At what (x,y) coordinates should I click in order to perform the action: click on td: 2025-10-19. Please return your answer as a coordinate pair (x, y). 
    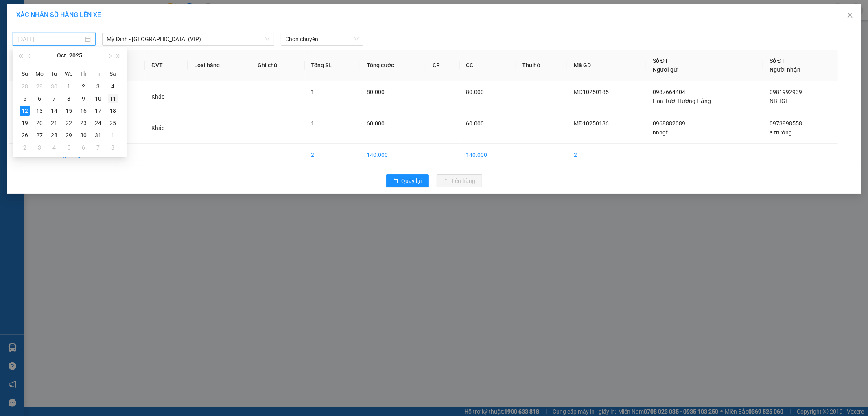
    Looking at the image, I should click on (25, 123).